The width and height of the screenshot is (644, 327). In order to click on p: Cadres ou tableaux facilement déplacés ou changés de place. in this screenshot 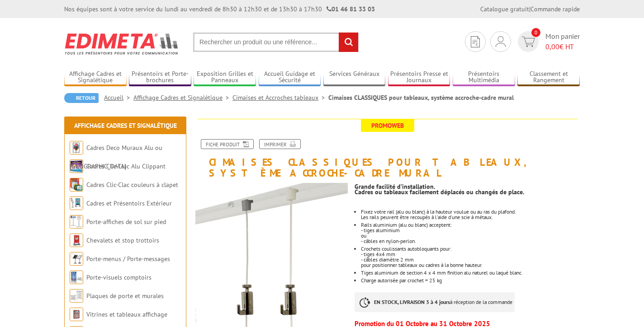, I will do `click(467, 192)`.